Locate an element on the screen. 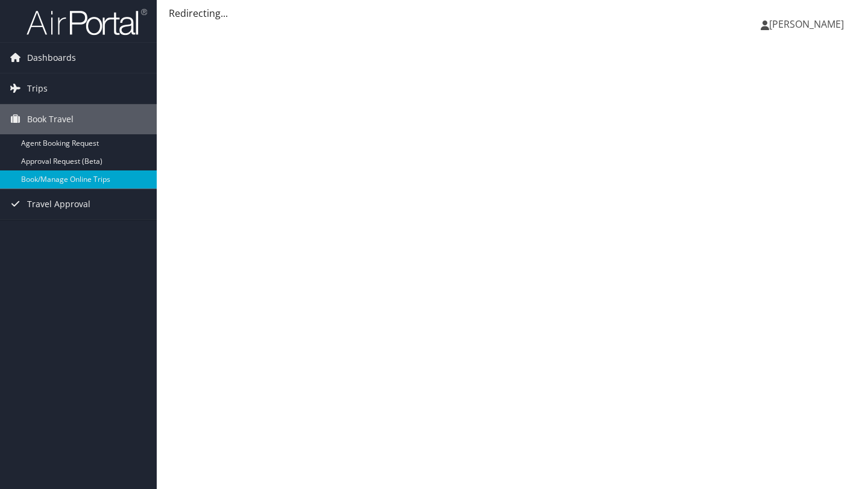 The height and width of the screenshot is (489, 868). span: Dashboards is located at coordinates (51, 58).